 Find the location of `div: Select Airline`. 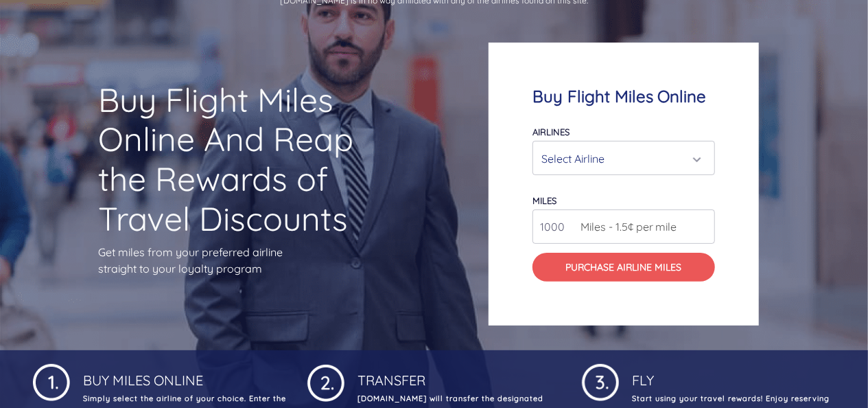

div: Select Airline is located at coordinates (619, 159).